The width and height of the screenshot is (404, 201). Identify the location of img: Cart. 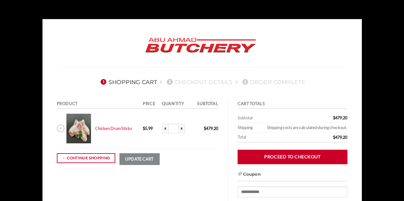
(79, 129).